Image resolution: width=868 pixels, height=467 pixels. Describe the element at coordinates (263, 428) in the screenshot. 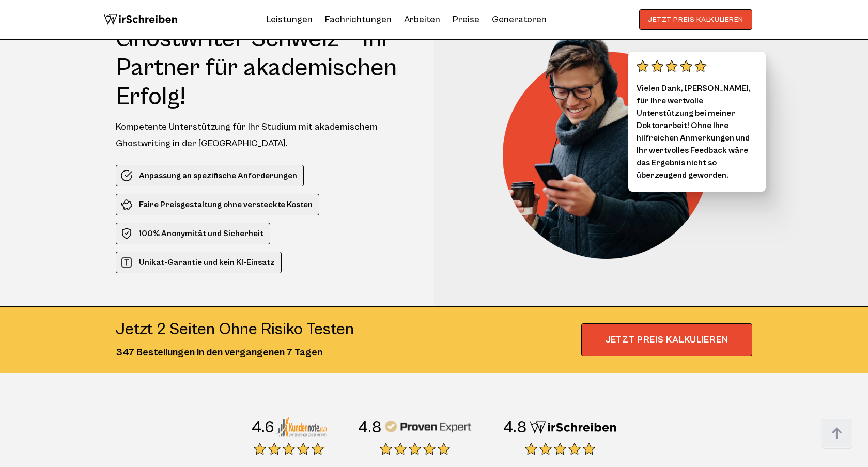

I see `div: 4.6` at that location.